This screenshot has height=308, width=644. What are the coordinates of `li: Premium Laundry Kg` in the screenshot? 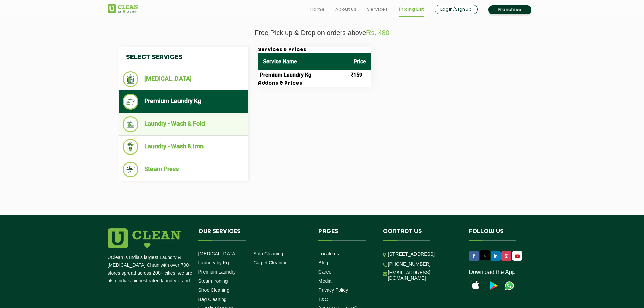 It's located at (183, 101).